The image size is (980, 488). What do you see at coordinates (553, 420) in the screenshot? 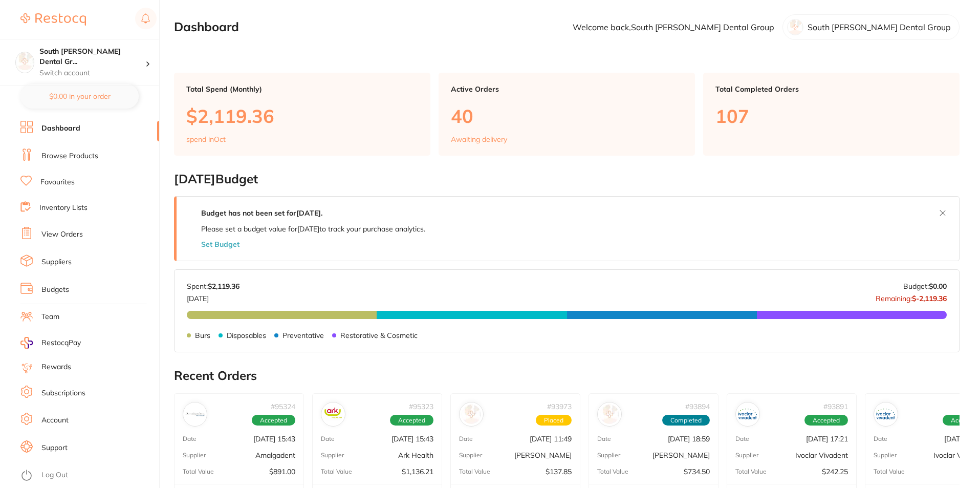
I see `span: Placed` at bounding box center [553, 420].